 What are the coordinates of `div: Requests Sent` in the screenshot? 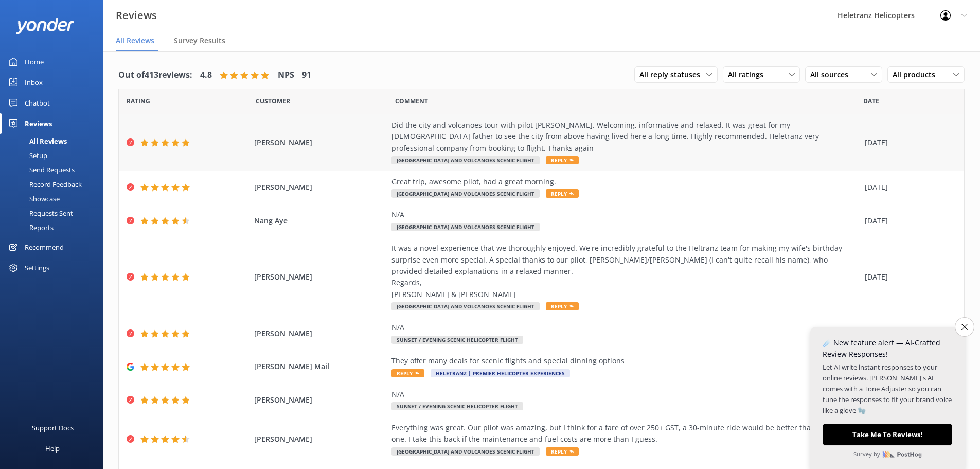 It's located at (39, 213).